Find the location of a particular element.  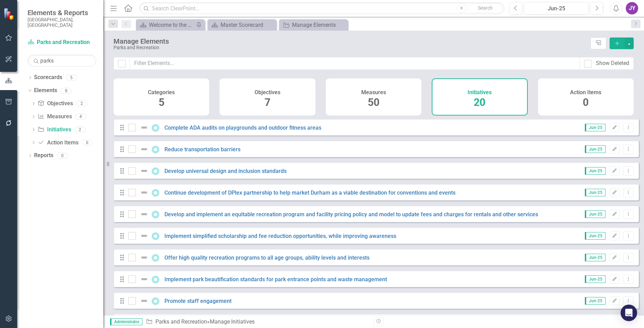

a: Master Scorecard is located at coordinates (242, 25).